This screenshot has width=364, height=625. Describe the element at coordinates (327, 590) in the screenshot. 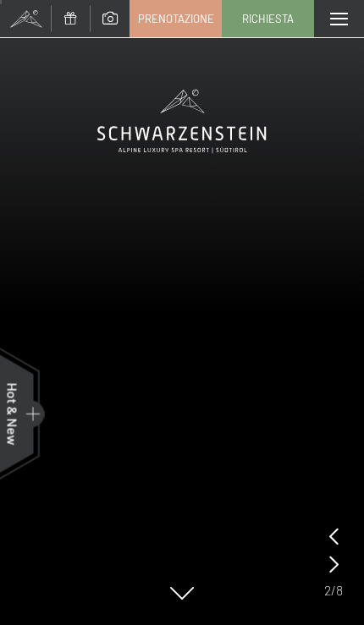

I see `span: 2` at that location.